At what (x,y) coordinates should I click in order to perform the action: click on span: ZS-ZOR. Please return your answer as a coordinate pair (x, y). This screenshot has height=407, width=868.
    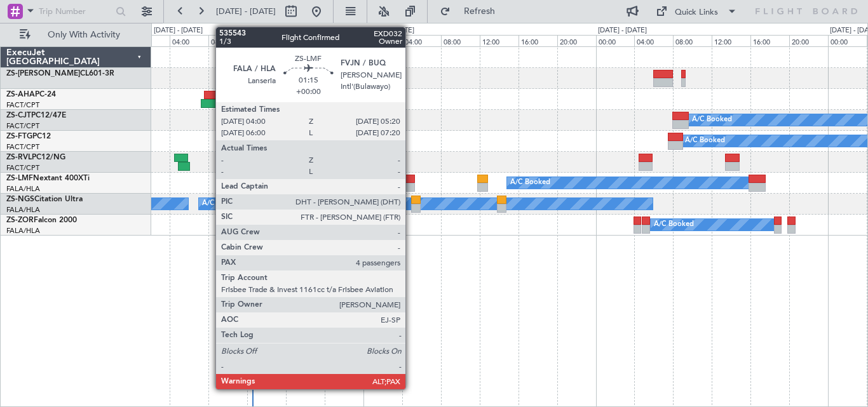
    Looking at the image, I should click on (20, 220).